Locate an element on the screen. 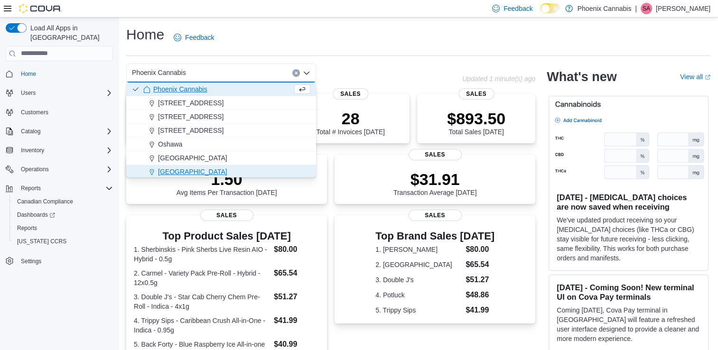  span: Washington CCRS is located at coordinates (63, 242).